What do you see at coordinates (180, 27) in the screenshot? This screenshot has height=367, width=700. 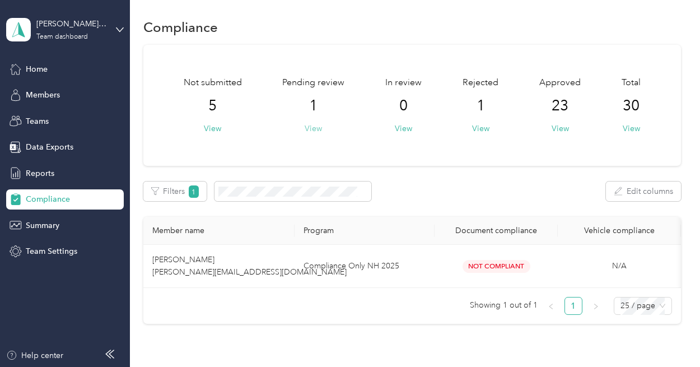 I see `h1: Compliance` at bounding box center [180, 27].